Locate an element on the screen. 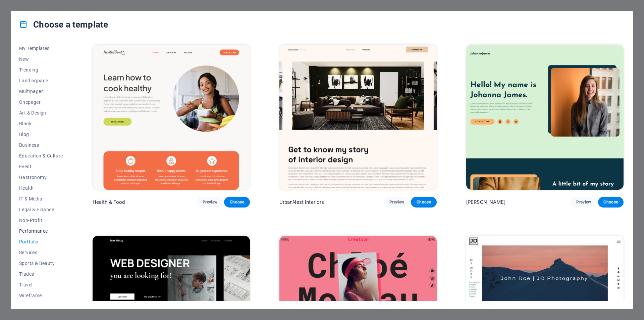 This screenshot has height=320, width=644. img: Johanna James is located at coordinates (545, 117).